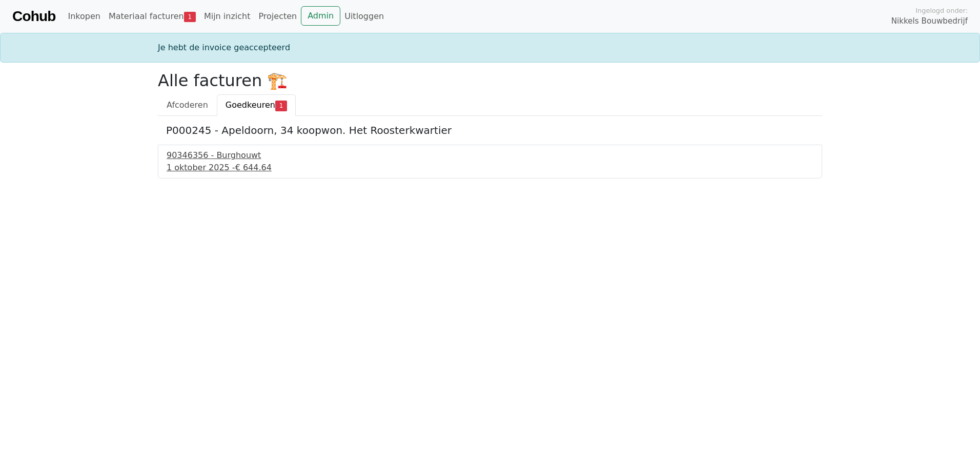 Image resolution: width=980 pixels, height=474 pixels. What do you see at coordinates (490, 130) in the screenshot?
I see `h5: P000245 - Apeldoorn, 34 koopwon. Het Roosterkwartier` at bounding box center [490, 130].